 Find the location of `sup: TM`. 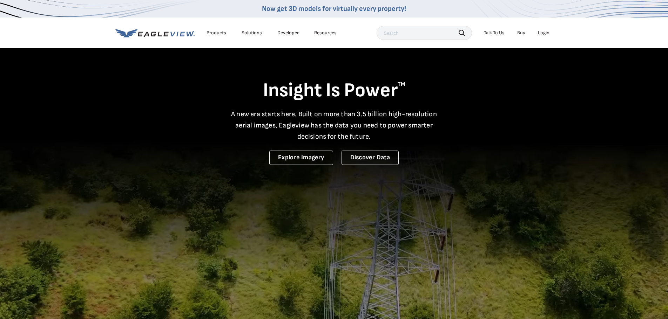

sup: TM is located at coordinates (401, 84).